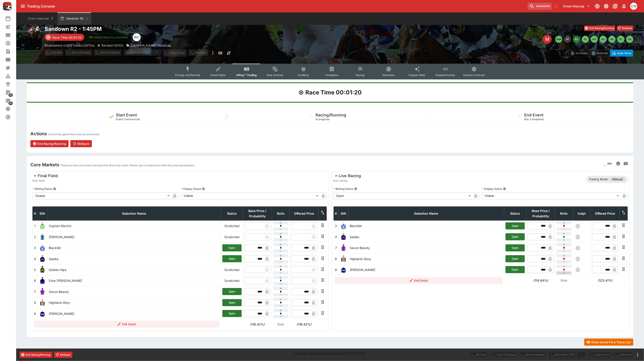 This screenshot has width=644, height=361. I want to click on button: R2, so click(577, 39).